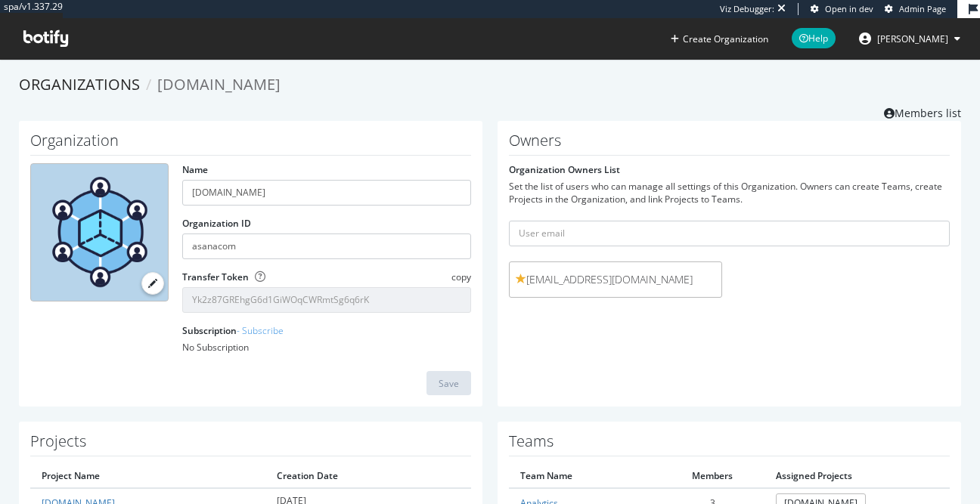 The height and width of the screenshot is (504, 980). What do you see at coordinates (922, 8) in the screenshot?
I see `span: Admin Page` at bounding box center [922, 8].